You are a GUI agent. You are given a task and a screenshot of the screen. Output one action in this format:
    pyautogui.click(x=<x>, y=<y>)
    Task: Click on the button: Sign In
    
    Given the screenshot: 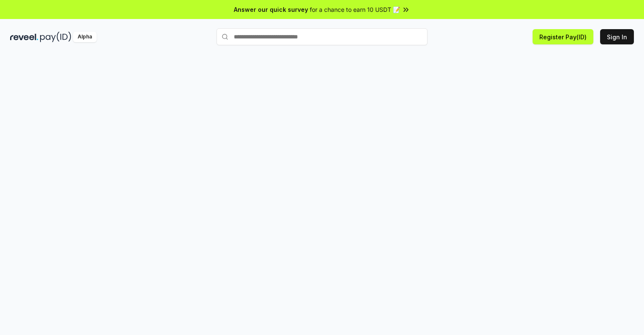 What is the action you would take?
    pyautogui.click(x=617, y=37)
    